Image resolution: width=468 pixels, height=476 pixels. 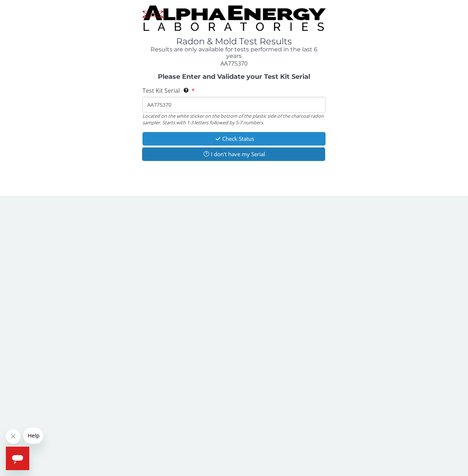 I want to click on img: TightCrop.jpg, so click(x=234, y=18).